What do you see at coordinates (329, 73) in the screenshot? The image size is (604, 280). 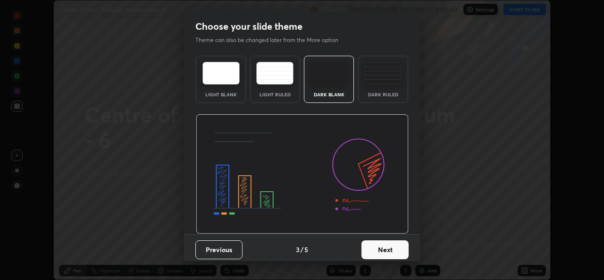 I see `img: darkTheme.f0cc69e5.svg` at bounding box center [329, 73].